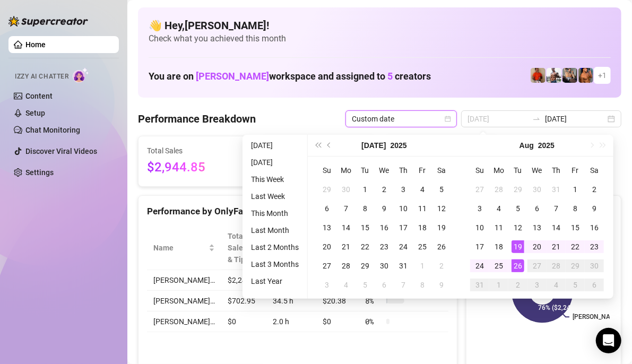 This screenshot has width=632, height=364. Describe the element at coordinates (244, 248) in the screenshot. I see `th: Total Sales & Tips` at that location.